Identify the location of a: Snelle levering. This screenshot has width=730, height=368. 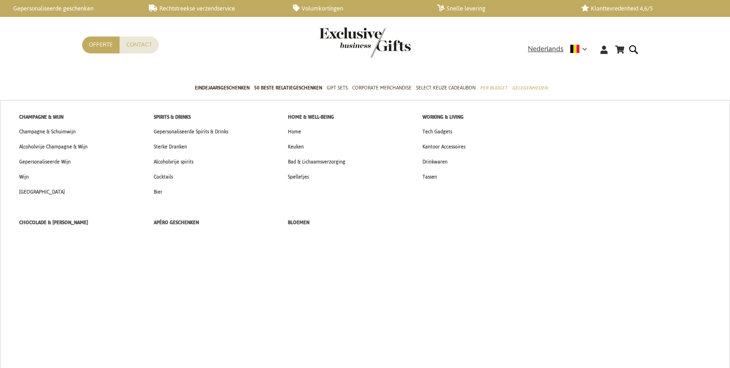
(502, 8).